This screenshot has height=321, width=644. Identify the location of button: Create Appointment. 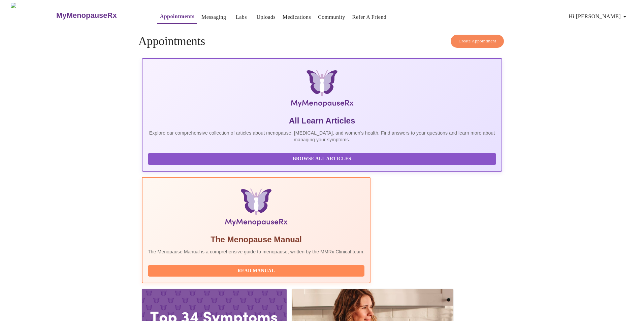
(477, 41).